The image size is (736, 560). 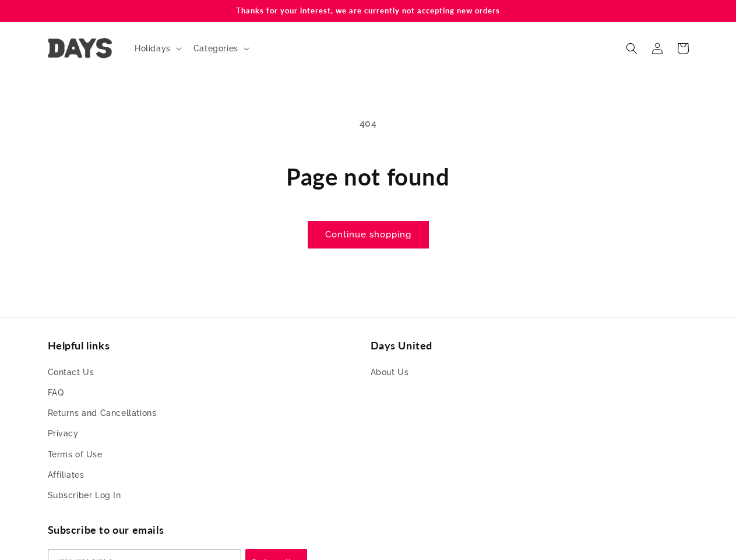 What do you see at coordinates (63, 433) in the screenshot?
I see `a: Privacy` at bounding box center [63, 433].